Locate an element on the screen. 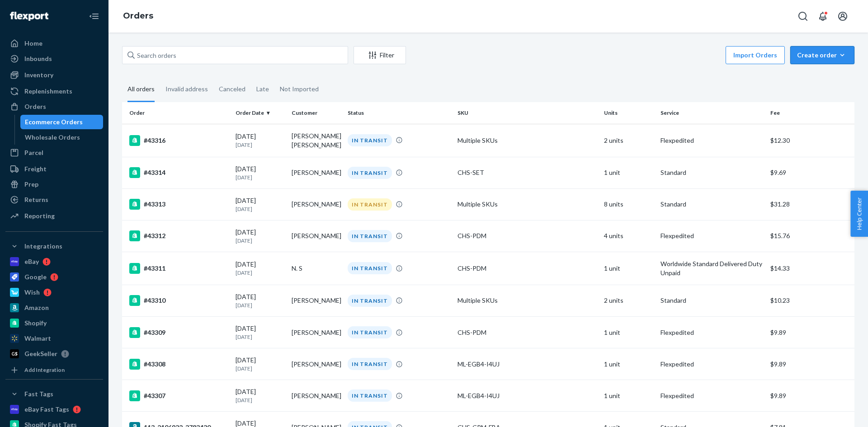  div: eBay Fast Tags is located at coordinates (47, 410).